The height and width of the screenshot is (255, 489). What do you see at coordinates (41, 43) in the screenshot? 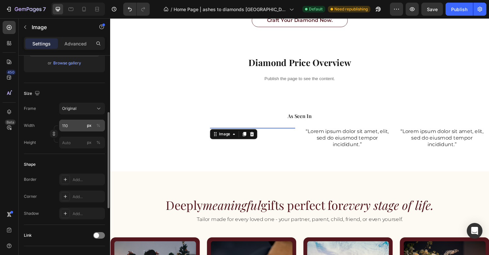
I see `p: Settings` at bounding box center [41, 43].